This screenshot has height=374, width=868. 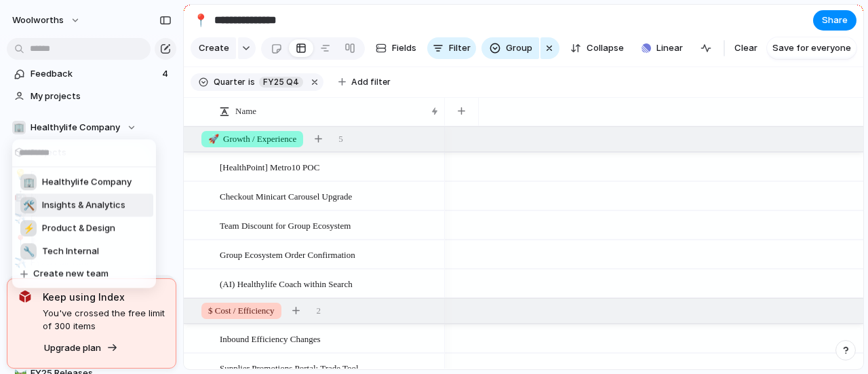 I want to click on span: Tech Internal, so click(x=71, y=252).